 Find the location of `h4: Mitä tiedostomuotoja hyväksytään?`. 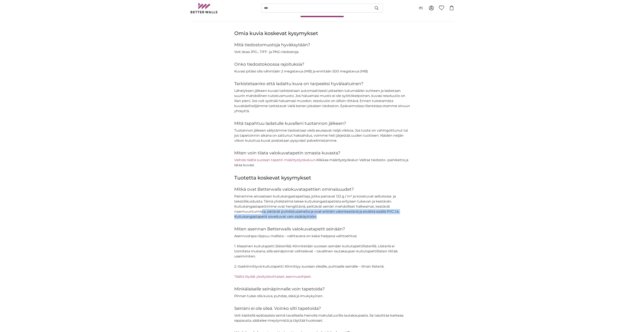

h4: Mitä tiedostomuotoja hyväksytään? is located at coordinates (322, 45).